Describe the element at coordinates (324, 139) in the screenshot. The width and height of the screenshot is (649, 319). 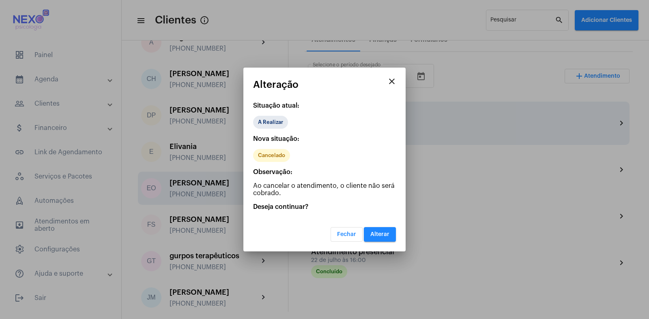
I see `p: Nova situação:` at that location.